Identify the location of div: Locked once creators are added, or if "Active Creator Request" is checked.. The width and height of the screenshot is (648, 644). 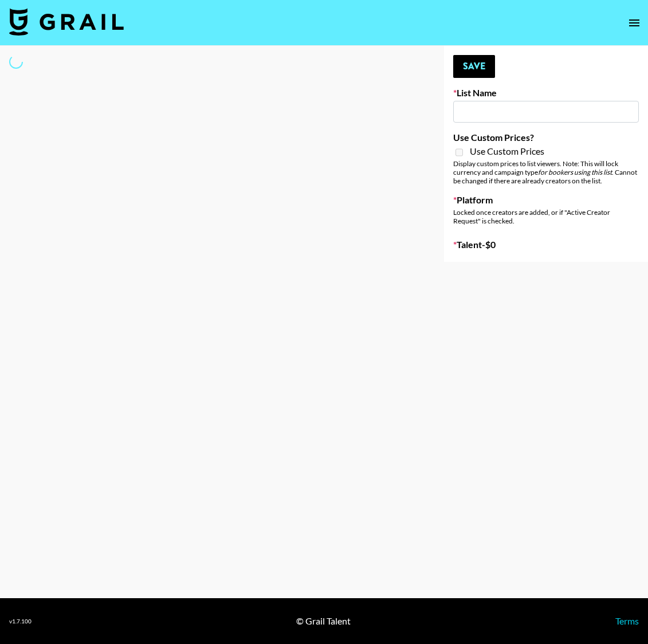
(546, 217).